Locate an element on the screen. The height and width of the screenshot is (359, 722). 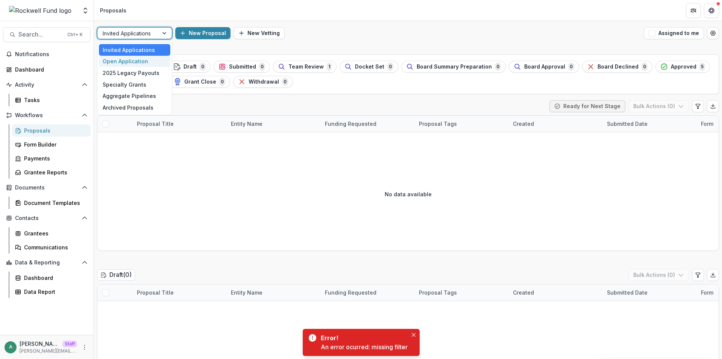
button: Draft0 is located at coordinates (189, 67).